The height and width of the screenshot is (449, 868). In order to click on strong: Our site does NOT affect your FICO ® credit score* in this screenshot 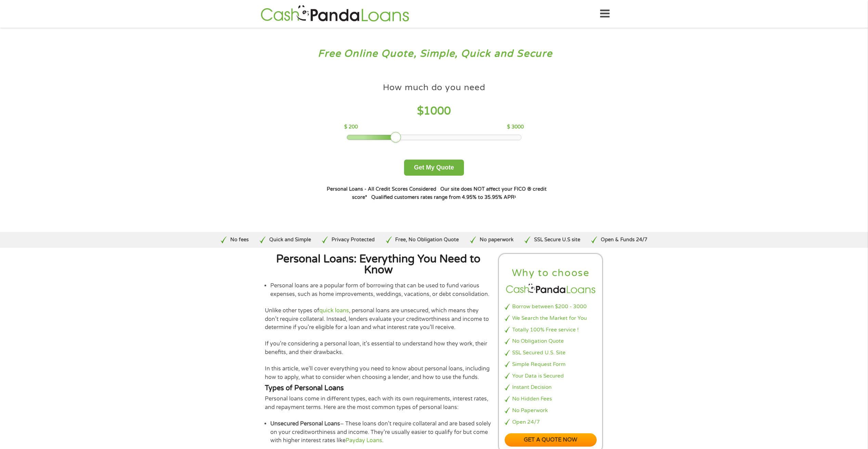, I will do `click(449, 193)`.